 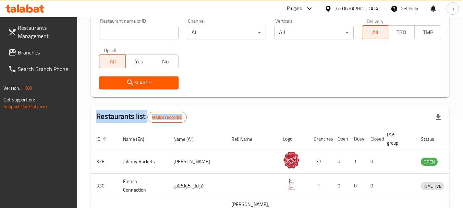 What do you see at coordinates (104, 186) in the screenshot?
I see `td: 330` at bounding box center [104, 186].